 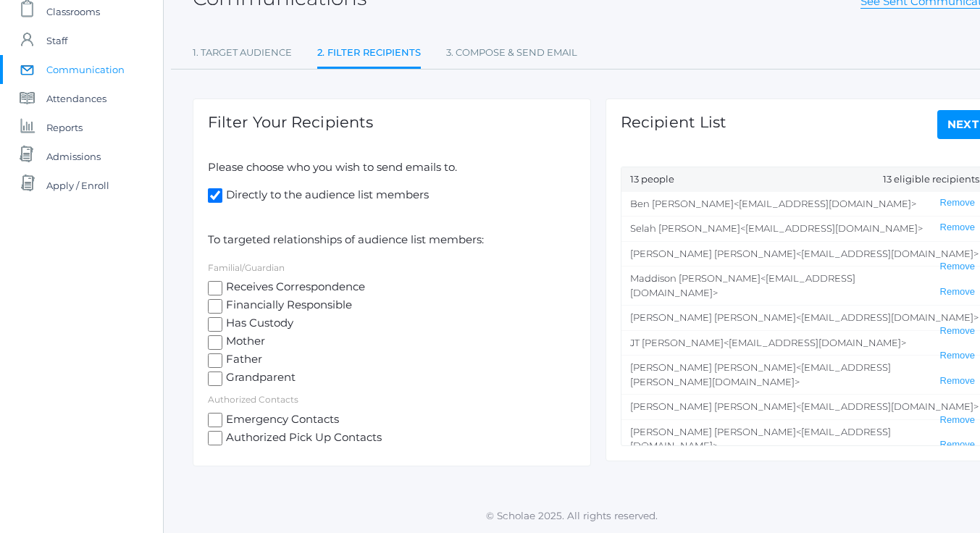 What do you see at coordinates (392, 240) in the screenshot?
I see `p: To targeted relationships of audience list members:` at bounding box center [392, 240].